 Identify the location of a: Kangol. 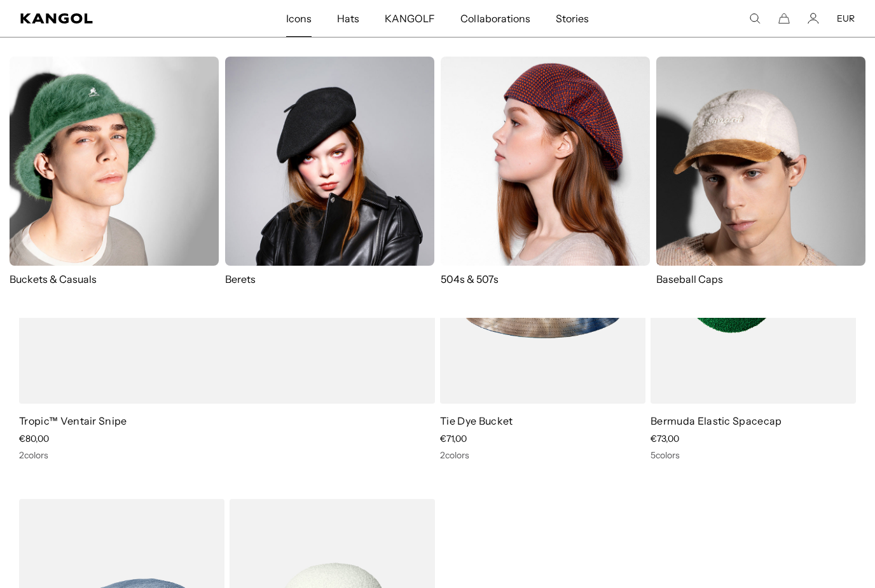
(104, 18).